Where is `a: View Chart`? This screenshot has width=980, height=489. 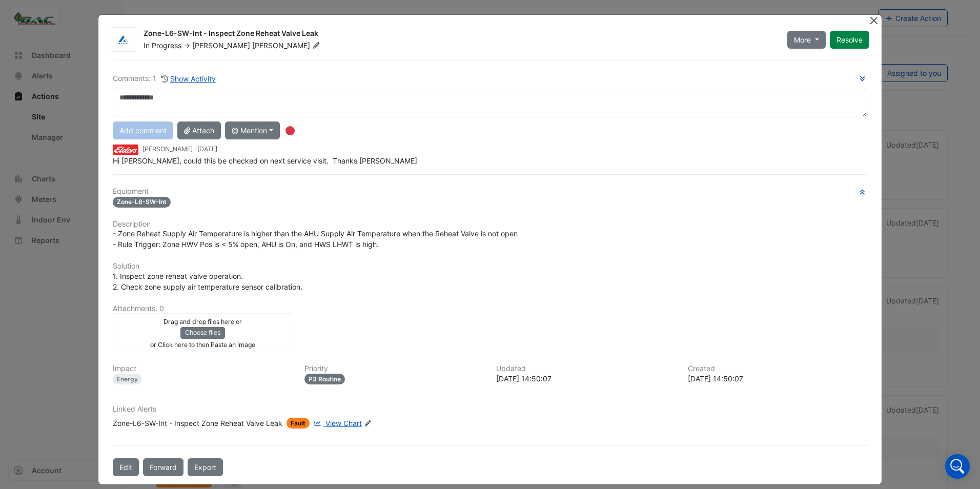
a: View Chart is located at coordinates (337, 423).